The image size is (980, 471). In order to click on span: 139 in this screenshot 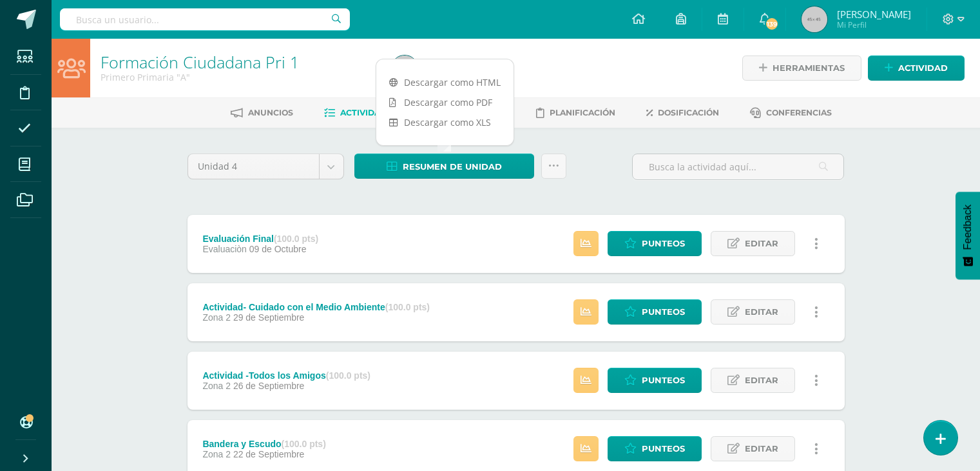, I will do `click(772, 24)`.